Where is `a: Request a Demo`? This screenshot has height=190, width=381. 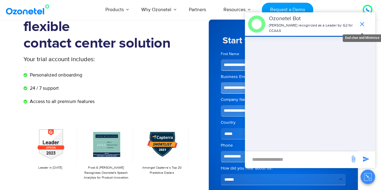 a: Request a Demo is located at coordinates (288, 10).